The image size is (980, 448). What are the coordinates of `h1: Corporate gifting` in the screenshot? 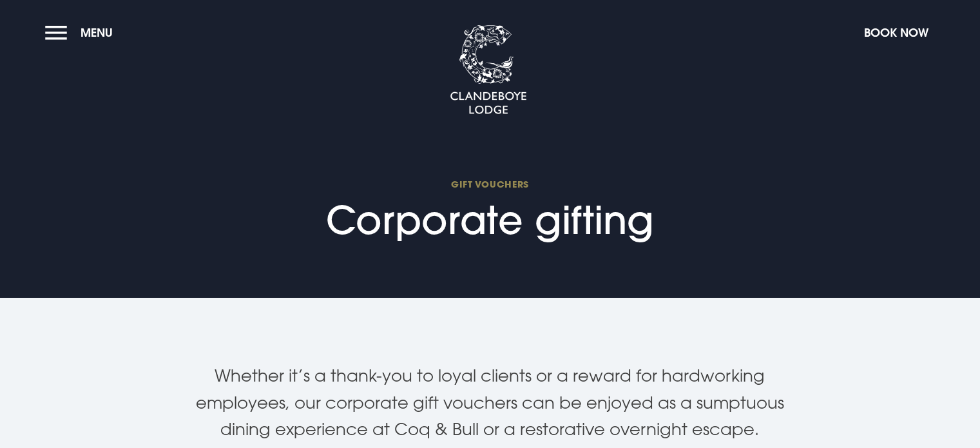 It's located at (490, 210).